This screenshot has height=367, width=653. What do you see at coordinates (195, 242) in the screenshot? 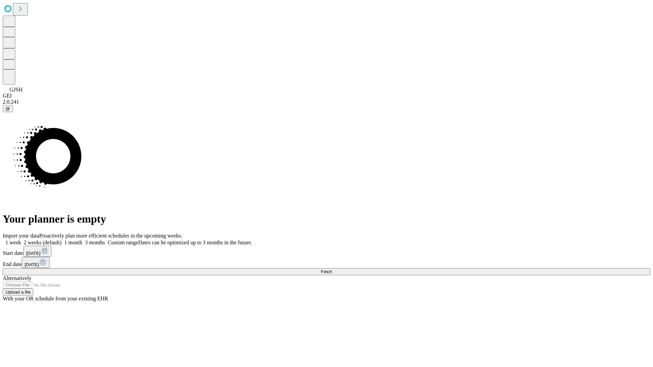
I see `span: Dates can be optimized up to 3 months in the future.` at bounding box center [195, 242].